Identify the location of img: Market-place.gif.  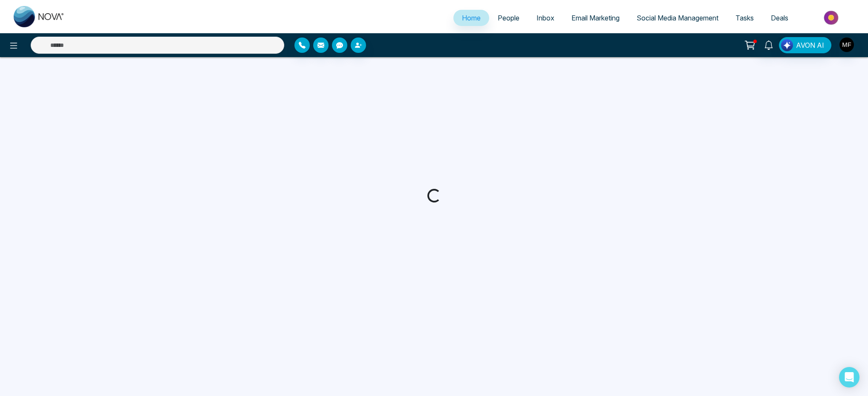
(832, 17).